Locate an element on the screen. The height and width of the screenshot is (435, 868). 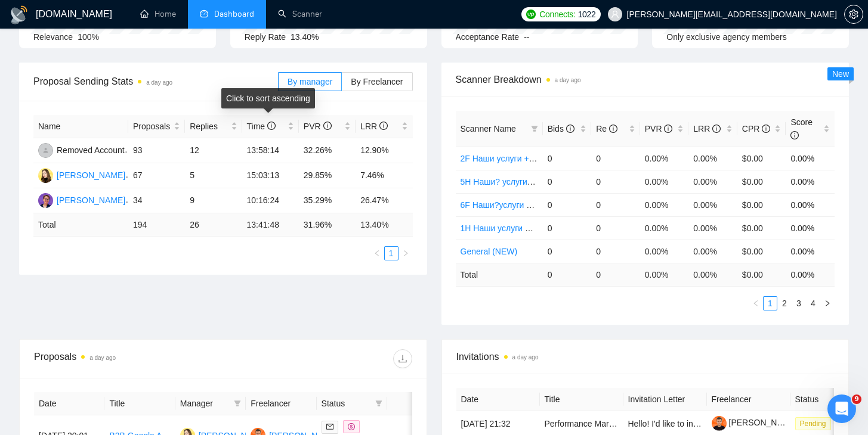
button: download is located at coordinates (403, 359).